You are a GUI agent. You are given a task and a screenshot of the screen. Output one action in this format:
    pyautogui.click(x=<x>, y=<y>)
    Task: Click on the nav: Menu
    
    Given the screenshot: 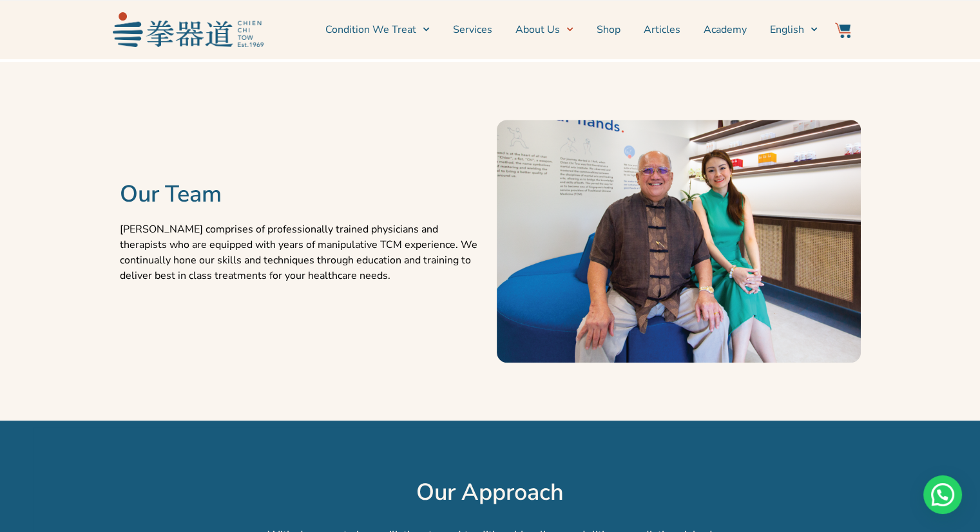 What is the action you would take?
    pyautogui.click(x=544, y=30)
    